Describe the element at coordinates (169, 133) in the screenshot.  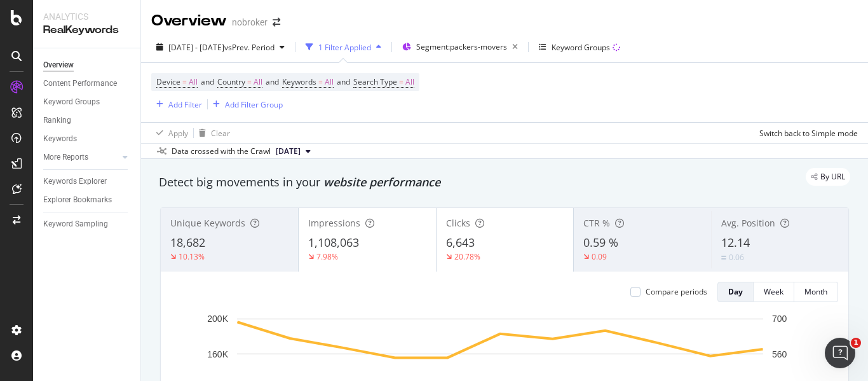
I see `button: Apply` at that location.